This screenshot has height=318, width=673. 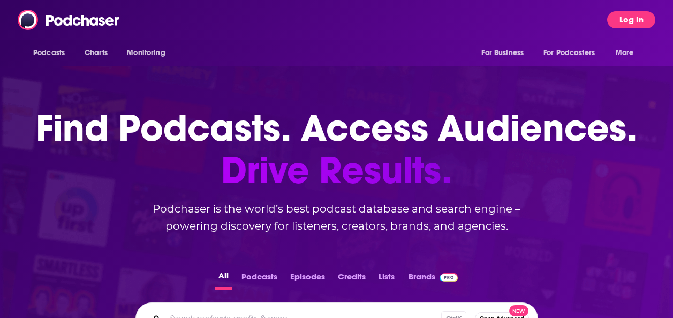 What do you see at coordinates (433, 279) in the screenshot?
I see `a: BrandsPodchaser Pro` at bounding box center [433, 279].